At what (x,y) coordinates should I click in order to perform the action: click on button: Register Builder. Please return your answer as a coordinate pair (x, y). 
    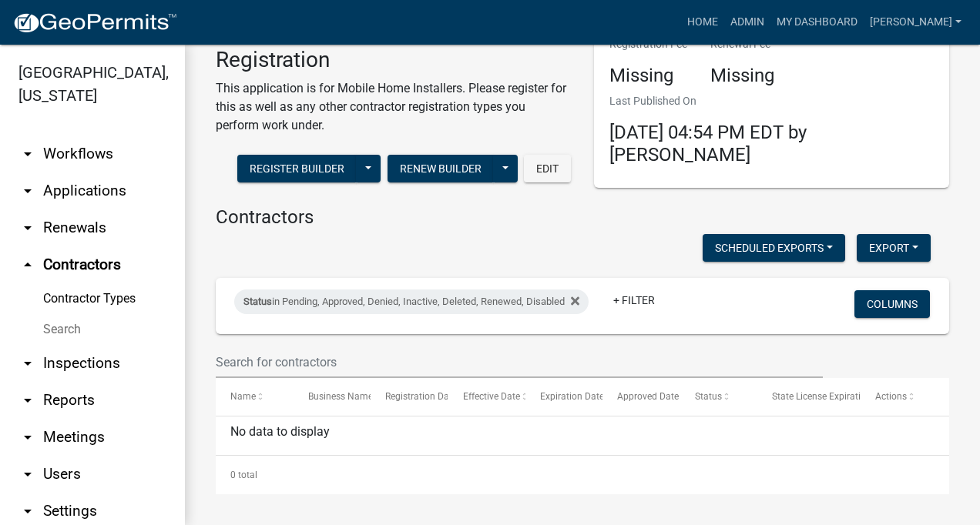
    Looking at the image, I should click on (297, 168).